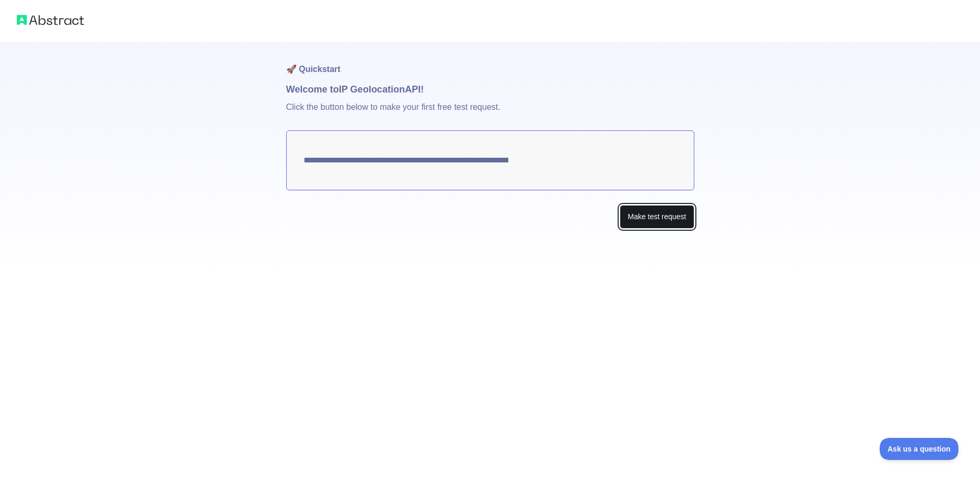  What do you see at coordinates (490, 114) in the screenshot?
I see `p: Click the button below to make your first free test request.` at bounding box center [490, 114].